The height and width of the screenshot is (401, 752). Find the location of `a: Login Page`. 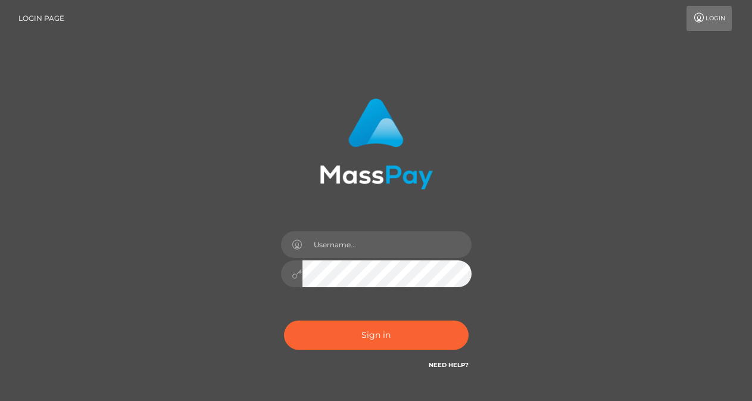

a: Login Page is located at coordinates (41, 18).